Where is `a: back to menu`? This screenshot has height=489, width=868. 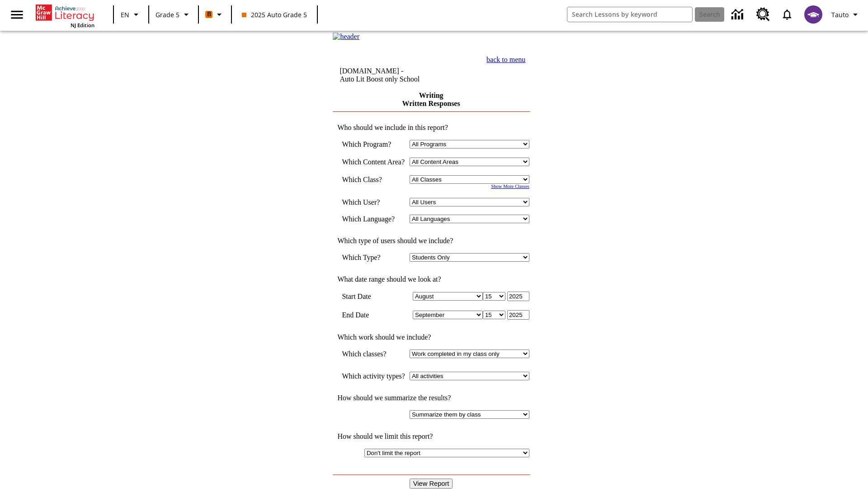
a: back to menu is located at coordinates (506, 59).